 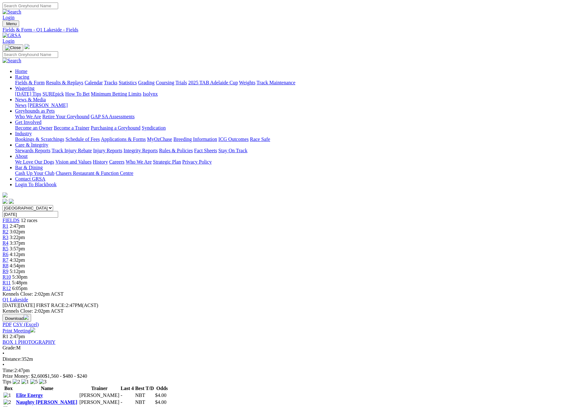 I want to click on a: Track Maintenance, so click(x=276, y=82).